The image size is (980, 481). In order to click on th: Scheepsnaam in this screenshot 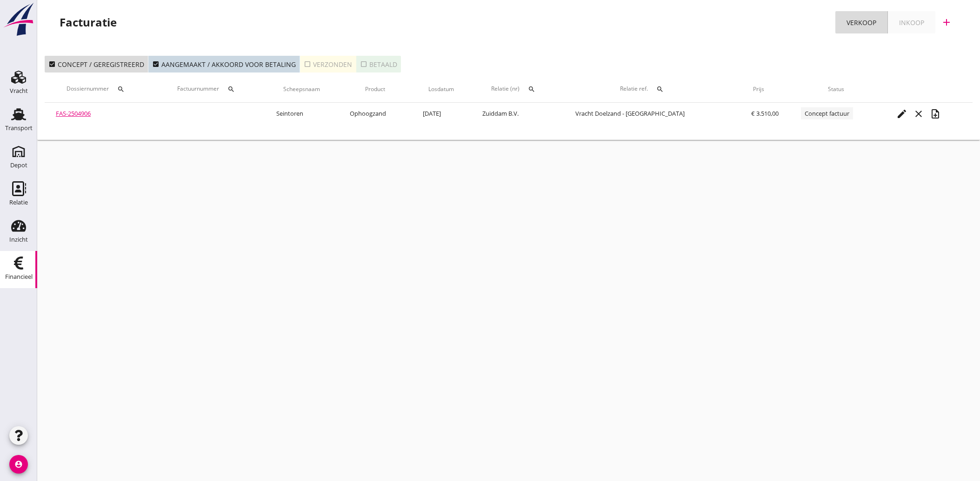, I will do `click(302, 89)`.